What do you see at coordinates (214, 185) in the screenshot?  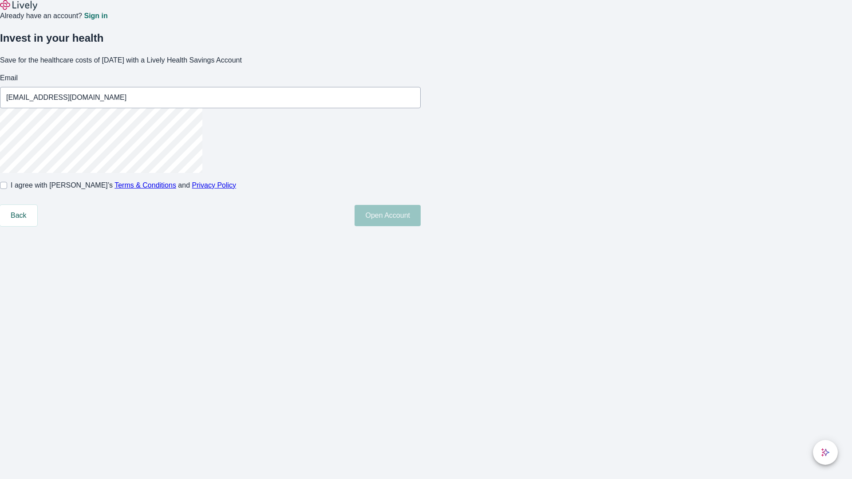 I see `a: Privacy Policy` at bounding box center [214, 185].